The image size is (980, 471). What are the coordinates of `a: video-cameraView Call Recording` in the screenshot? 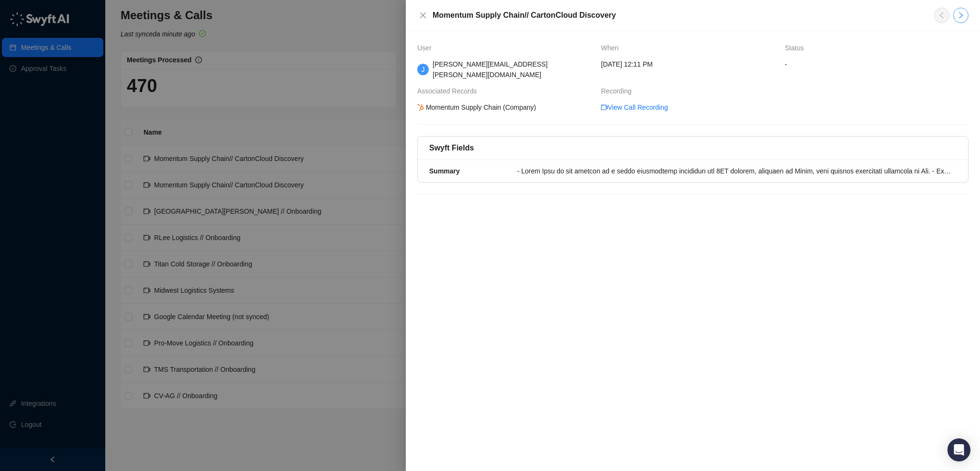 It's located at (635, 107).